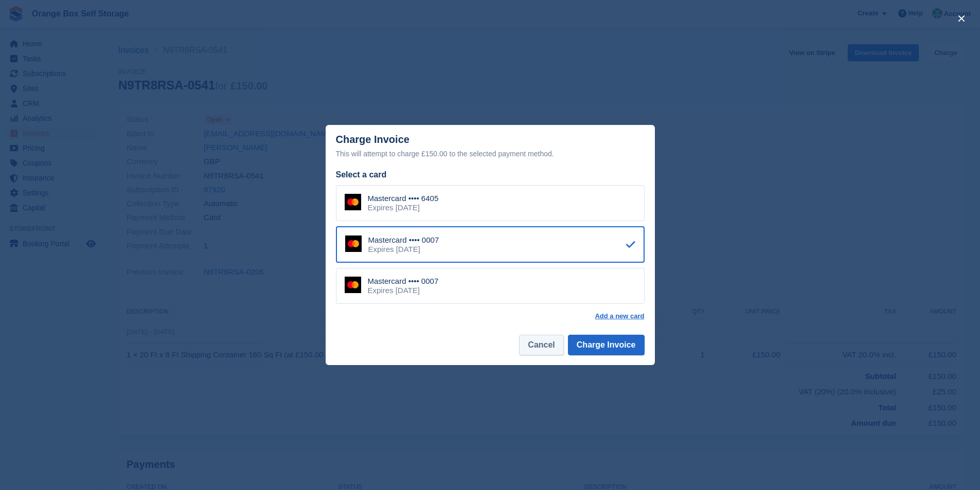 Image resolution: width=980 pixels, height=490 pixels. What do you see at coordinates (961, 19) in the screenshot?
I see `button: close` at bounding box center [961, 19].